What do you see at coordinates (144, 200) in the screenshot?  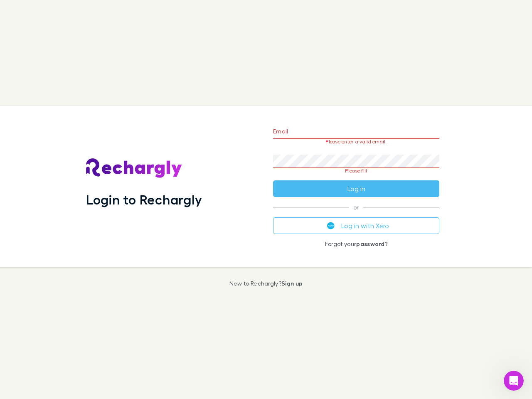 I see `h1: Login to Rechargly` at bounding box center [144, 200].